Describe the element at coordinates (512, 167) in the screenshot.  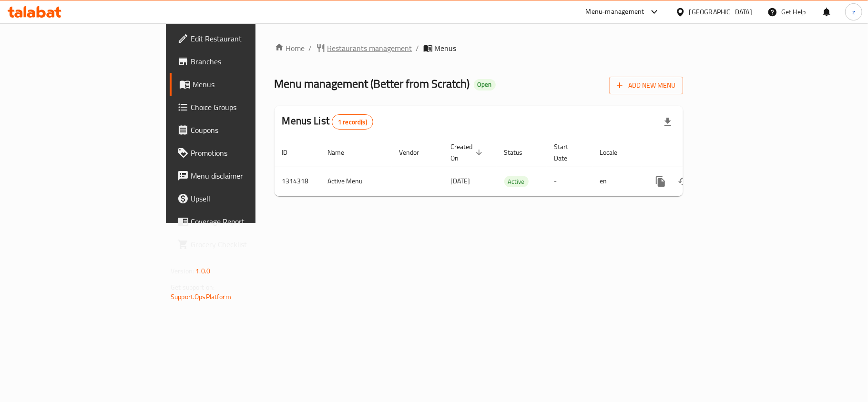
I see `table: enhanced table` at that location.